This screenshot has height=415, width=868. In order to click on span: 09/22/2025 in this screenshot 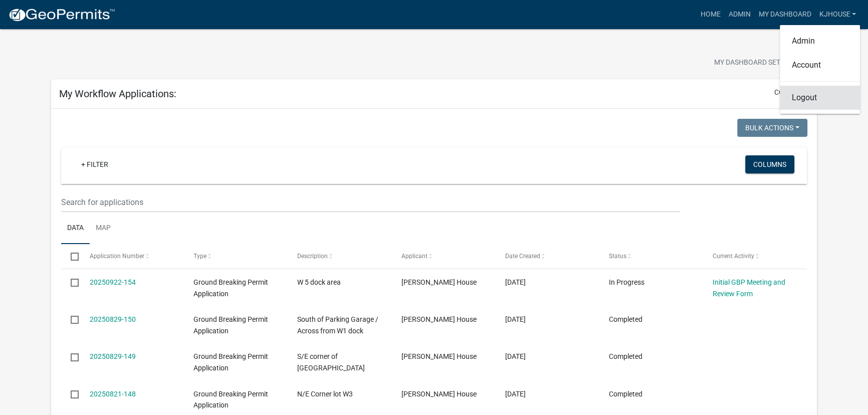, I will do `click(515, 282)`.